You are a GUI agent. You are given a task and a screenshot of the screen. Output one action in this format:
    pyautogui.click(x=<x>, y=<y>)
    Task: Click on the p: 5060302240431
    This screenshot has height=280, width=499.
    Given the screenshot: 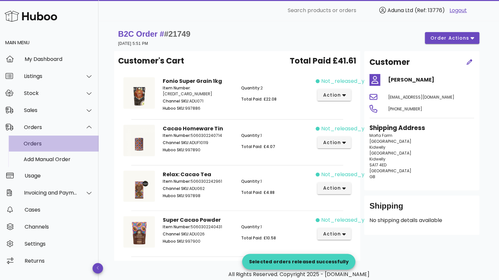 What is the action you would take?
    pyautogui.click(x=198, y=227)
    